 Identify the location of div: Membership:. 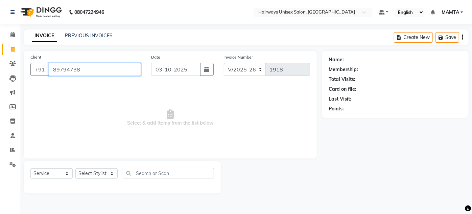
(343, 69).